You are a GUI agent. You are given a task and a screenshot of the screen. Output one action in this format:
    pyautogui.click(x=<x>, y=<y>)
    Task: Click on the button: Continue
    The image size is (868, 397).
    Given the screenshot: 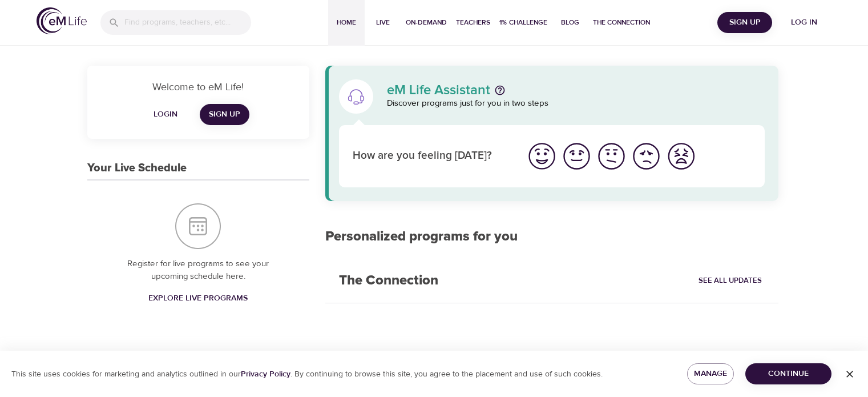 What is the action you would take?
    pyautogui.click(x=789, y=374)
    